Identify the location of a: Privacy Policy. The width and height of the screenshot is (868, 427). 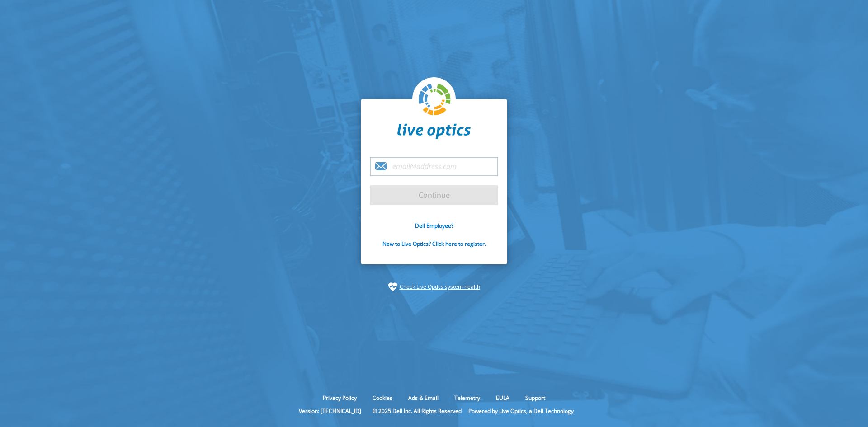
(339, 398).